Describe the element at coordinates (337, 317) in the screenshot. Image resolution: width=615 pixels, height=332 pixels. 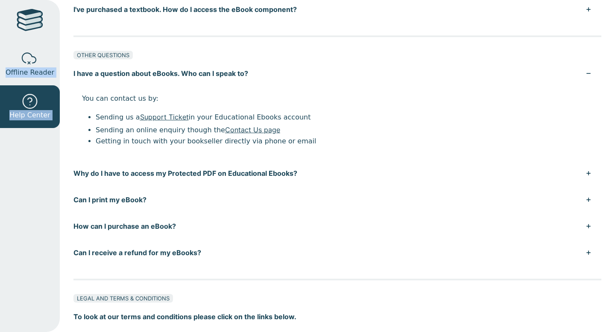
I see `p: To look at our terms and conditions please click on the links below.` at that location.